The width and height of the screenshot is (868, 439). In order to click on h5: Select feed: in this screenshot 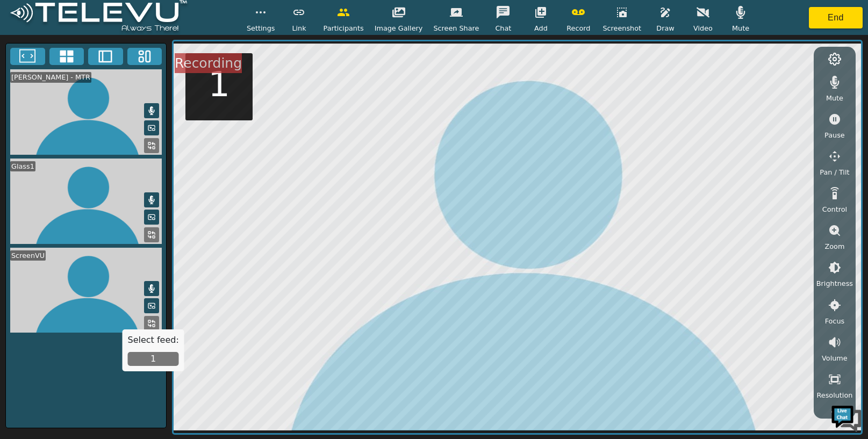, I will do `click(153, 339)`.